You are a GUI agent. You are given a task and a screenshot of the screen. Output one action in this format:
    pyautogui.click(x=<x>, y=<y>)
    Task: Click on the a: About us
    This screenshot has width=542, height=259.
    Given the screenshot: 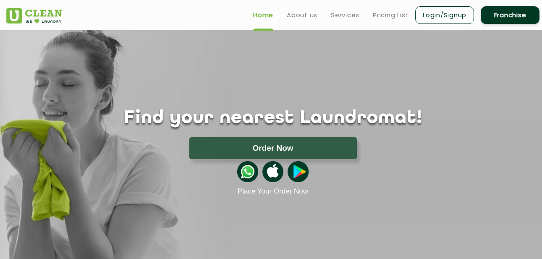 What is the action you would take?
    pyautogui.click(x=302, y=15)
    